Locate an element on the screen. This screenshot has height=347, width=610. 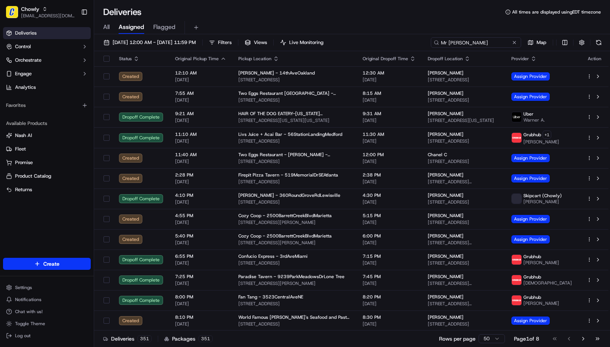
a: Returns is located at coordinates (47, 190).